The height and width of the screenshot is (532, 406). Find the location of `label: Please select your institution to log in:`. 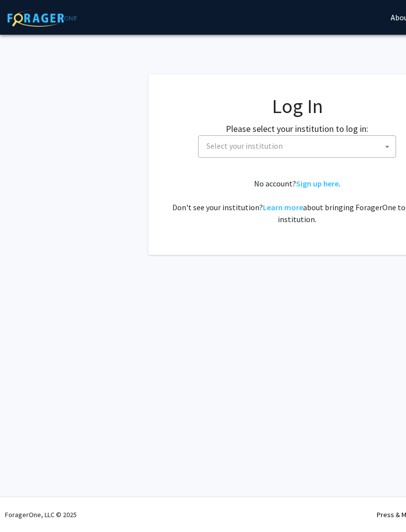

label: Please select your institution to log in: is located at coordinates (298, 129).